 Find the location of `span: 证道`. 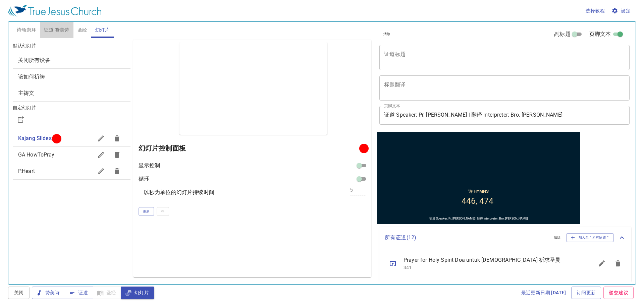

span: 证道 is located at coordinates (79, 293).